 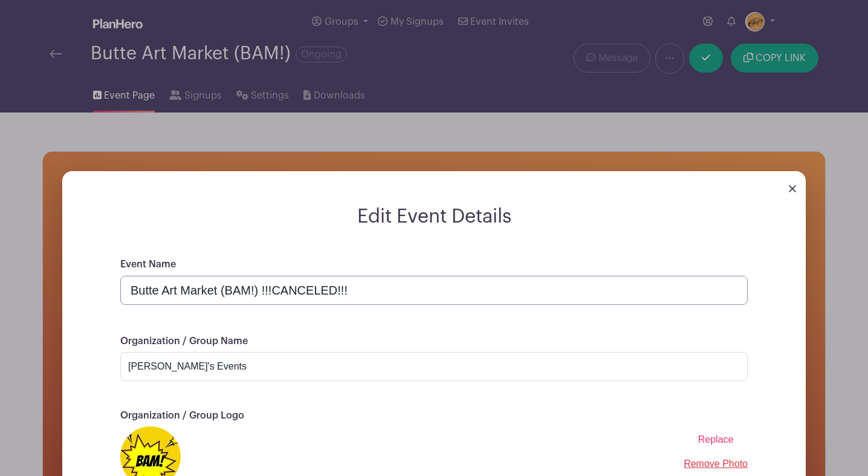 I want to click on a: Remove Photo, so click(x=716, y=463).